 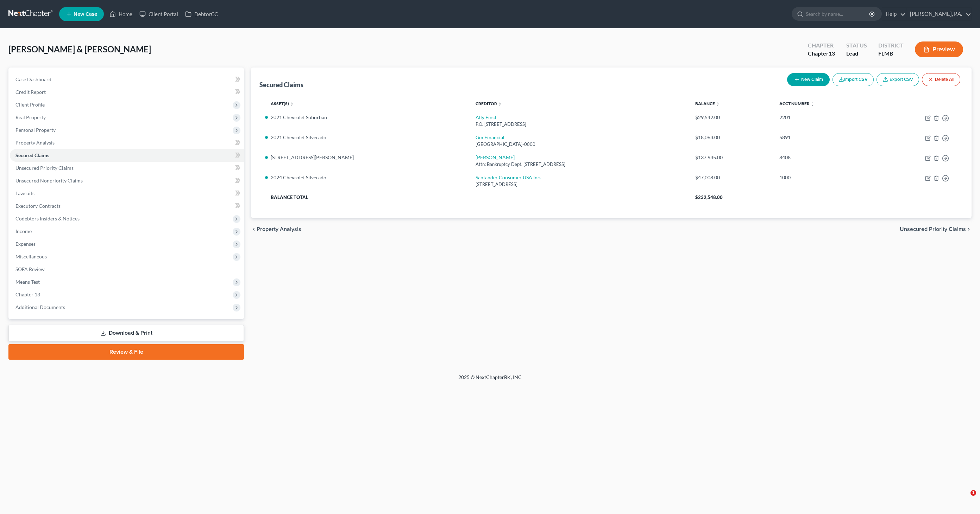 What do you see at coordinates (127, 206) in the screenshot?
I see `a: Executory Contracts` at bounding box center [127, 206].